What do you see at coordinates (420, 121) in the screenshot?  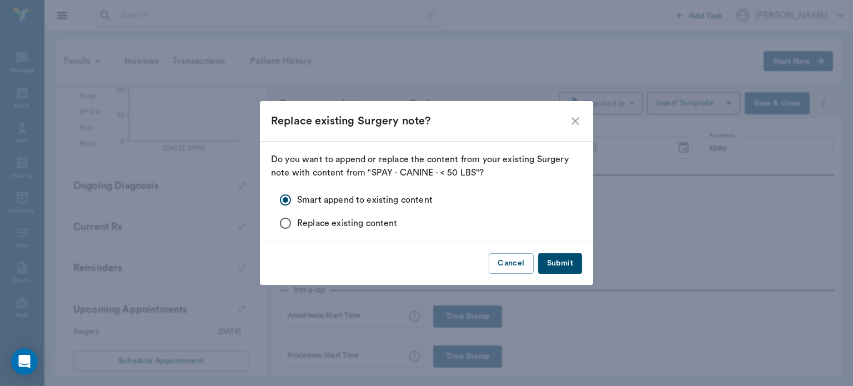 I see `div: Replace existing Surgery note?` at bounding box center [420, 121].